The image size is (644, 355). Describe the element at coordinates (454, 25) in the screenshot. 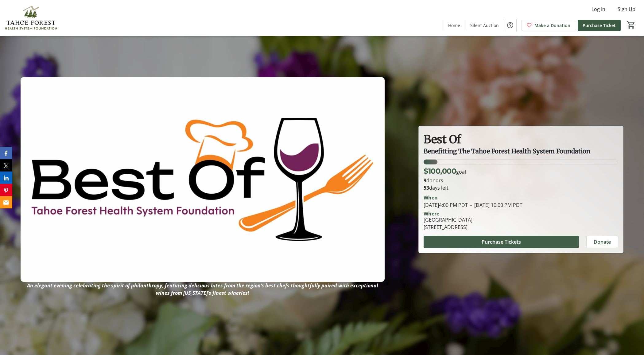

I see `span: Home` at that location.